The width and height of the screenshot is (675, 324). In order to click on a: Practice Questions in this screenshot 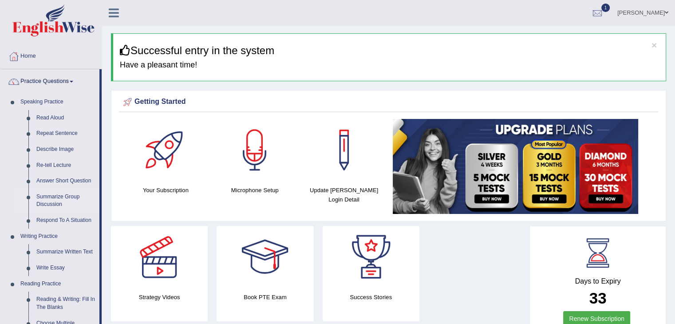, I will do `click(50, 80)`.